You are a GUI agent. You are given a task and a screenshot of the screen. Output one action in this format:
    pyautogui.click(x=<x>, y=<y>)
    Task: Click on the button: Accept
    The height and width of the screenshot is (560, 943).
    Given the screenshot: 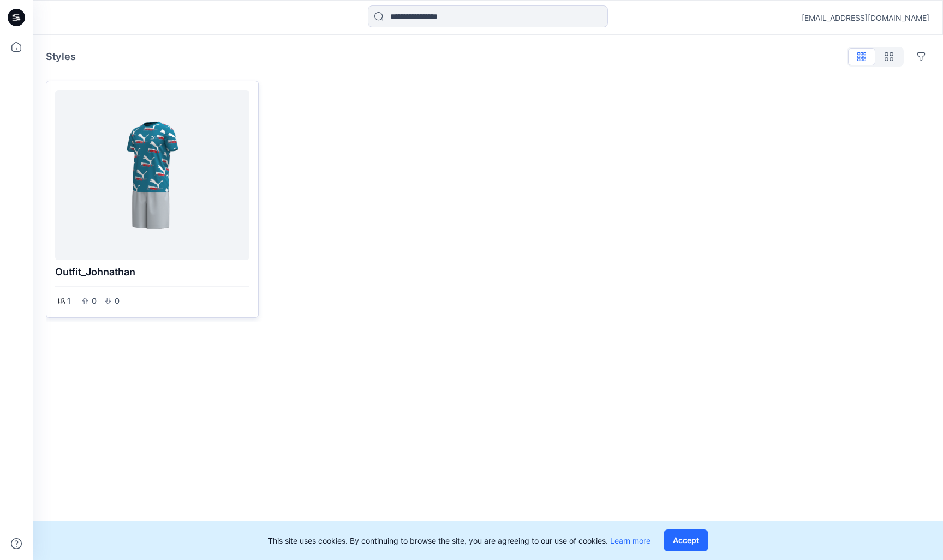 What is the action you would take?
    pyautogui.click(x=686, y=541)
    